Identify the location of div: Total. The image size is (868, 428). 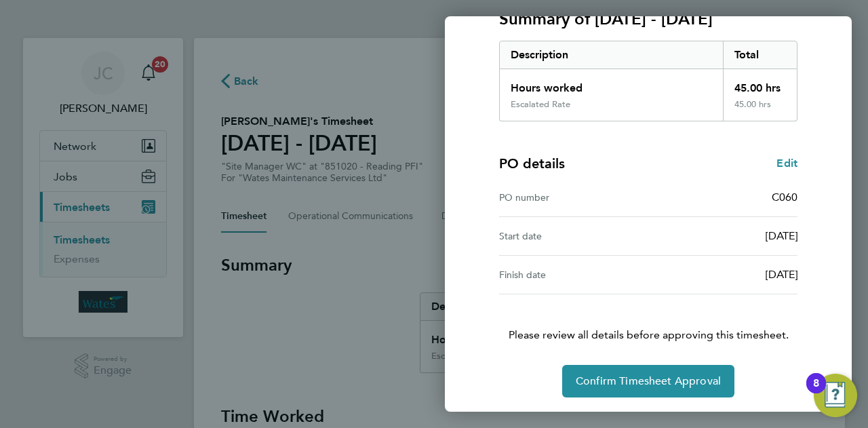
(759, 55).